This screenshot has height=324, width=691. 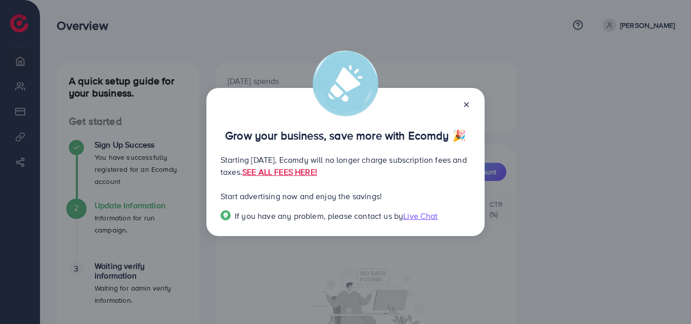 I want to click on p: Grow your business, save more with Ecomdy 🎉, so click(x=345, y=136).